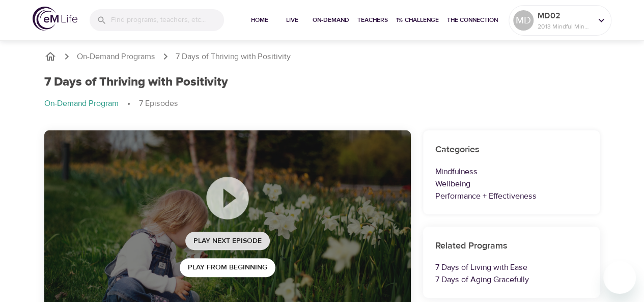 The height and width of the screenshot is (302, 644). Describe the element at coordinates (228, 241) in the screenshot. I see `button: Play Next Episode` at that location.